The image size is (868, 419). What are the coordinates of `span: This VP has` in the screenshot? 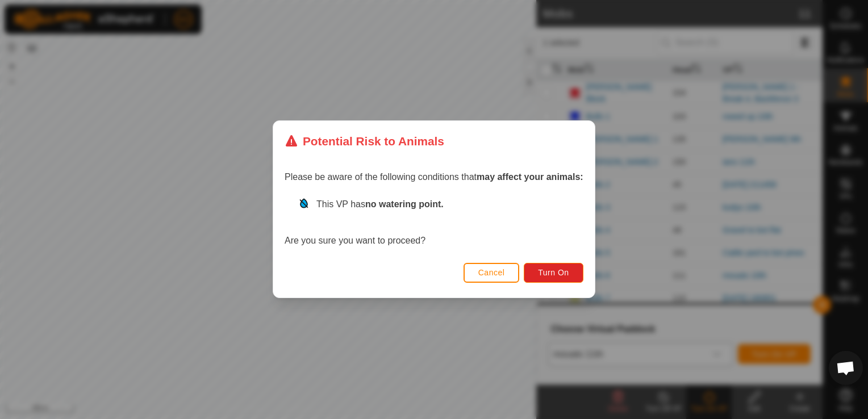 It's located at (380, 204).